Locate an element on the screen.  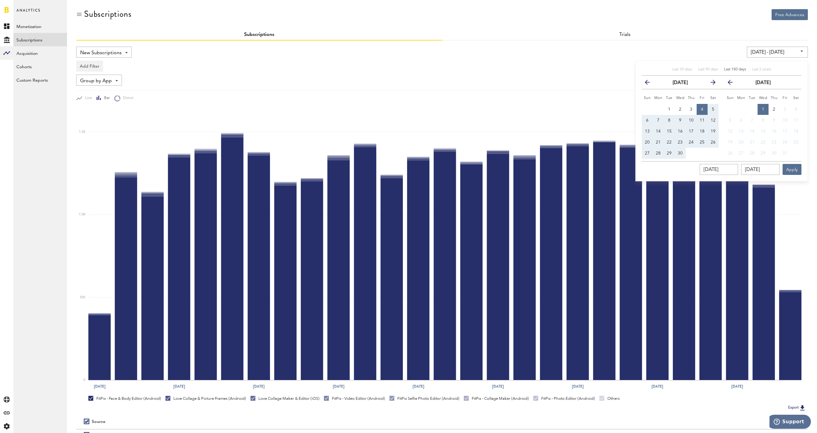
button: 24 is located at coordinates (785, 142).